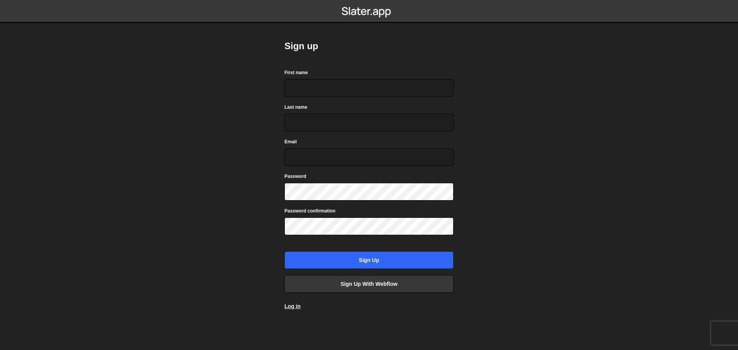  Describe the element at coordinates (296, 73) in the screenshot. I see `label: First name` at that location.